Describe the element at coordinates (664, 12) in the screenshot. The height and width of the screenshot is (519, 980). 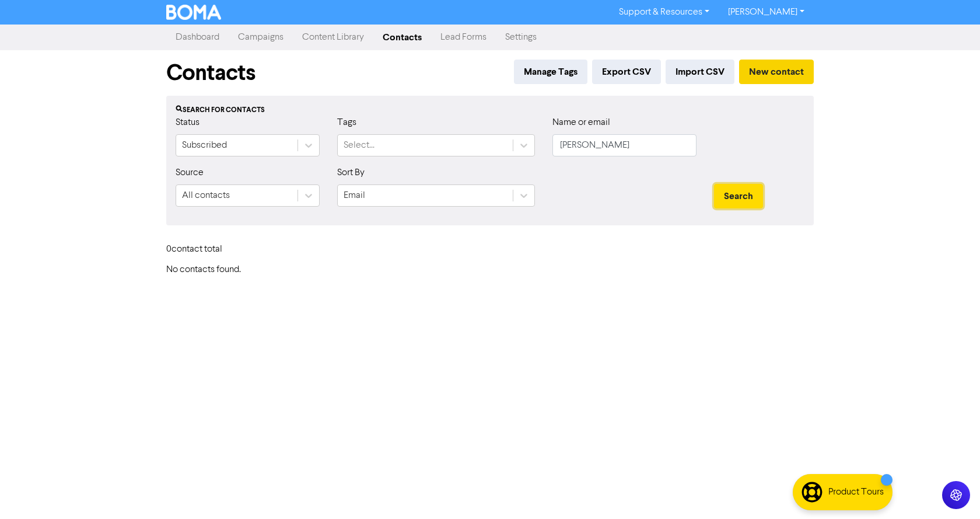
I see `a: Support & Resources` at that location.